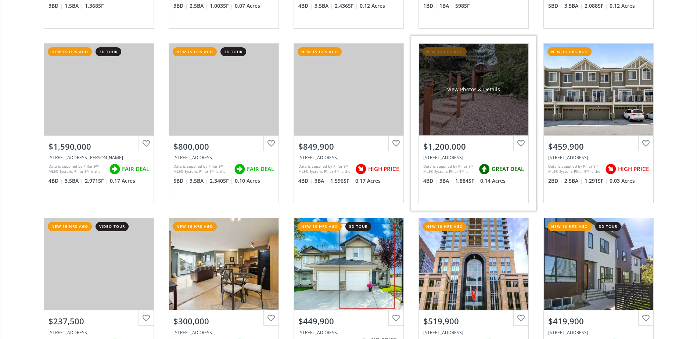  I want to click on div: $1,200,000, so click(473, 146).